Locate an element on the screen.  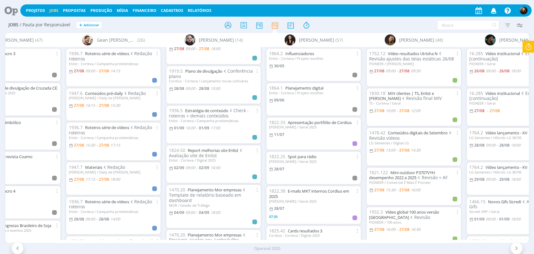
span: 07:30 is located at coordinates (273, 216).